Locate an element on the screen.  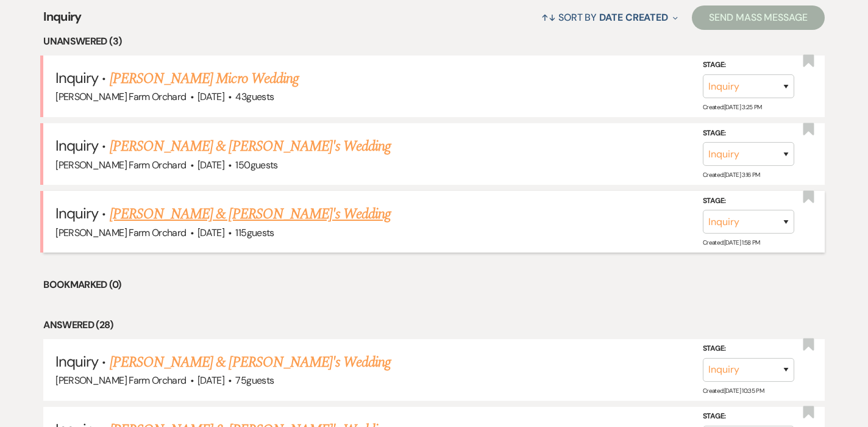
span: 150 guests is located at coordinates (256, 164).